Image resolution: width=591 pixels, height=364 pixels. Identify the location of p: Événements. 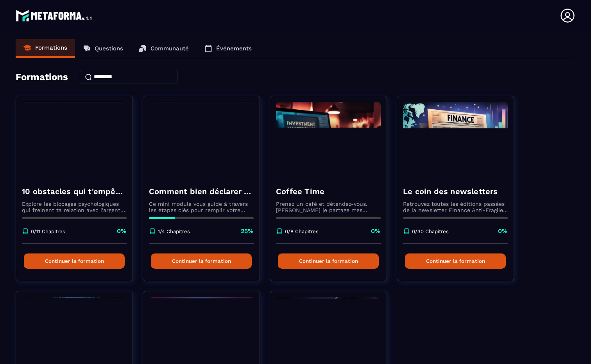
(234, 48).